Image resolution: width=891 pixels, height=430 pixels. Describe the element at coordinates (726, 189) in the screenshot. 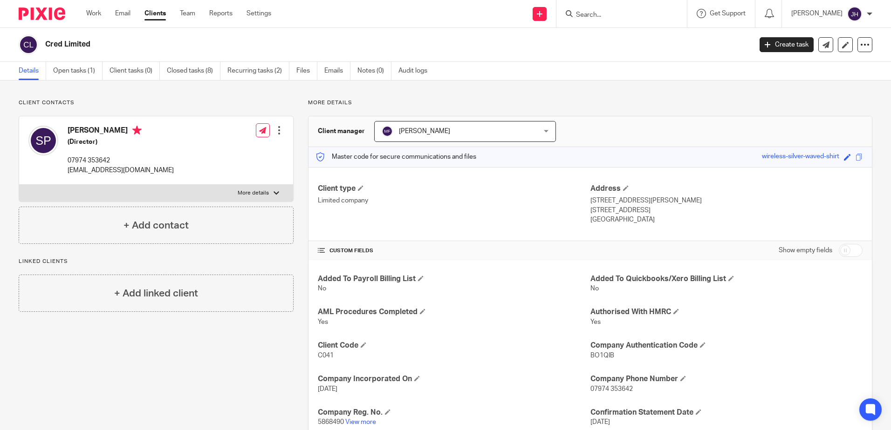

I see `h4: Address` at that location.